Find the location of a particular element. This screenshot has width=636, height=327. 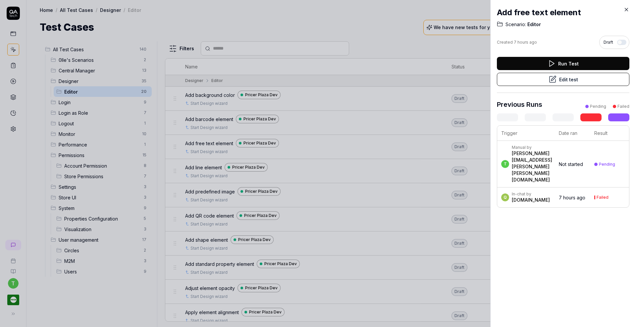

button: Edit test is located at coordinates (563, 79).